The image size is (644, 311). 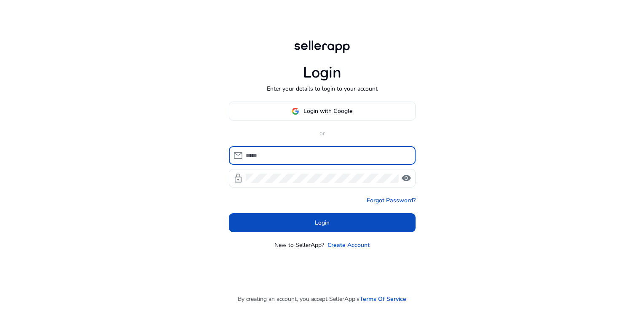 I want to click on a: Create Account, so click(x=348, y=245).